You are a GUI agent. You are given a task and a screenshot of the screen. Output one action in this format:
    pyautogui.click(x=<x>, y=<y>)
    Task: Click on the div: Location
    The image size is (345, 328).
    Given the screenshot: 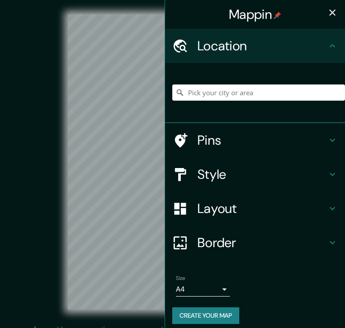 What is the action you would take?
    pyautogui.click(x=255, y=46)
    